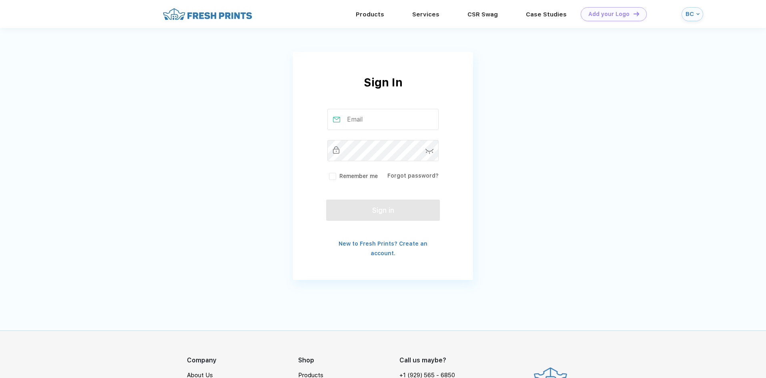  Describe the element at coordinates (430, 151) in the screenshot. I see `img: password-icon.svg` at that location.